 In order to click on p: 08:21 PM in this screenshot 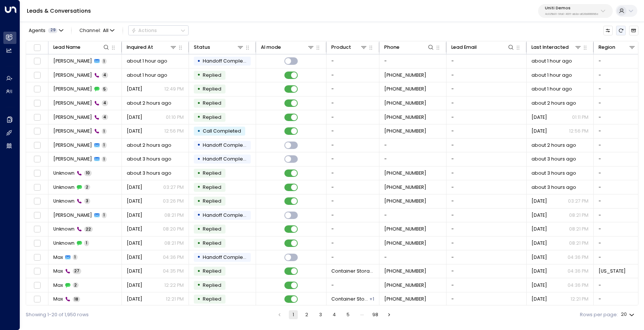, I will do `click(579, 243)`.